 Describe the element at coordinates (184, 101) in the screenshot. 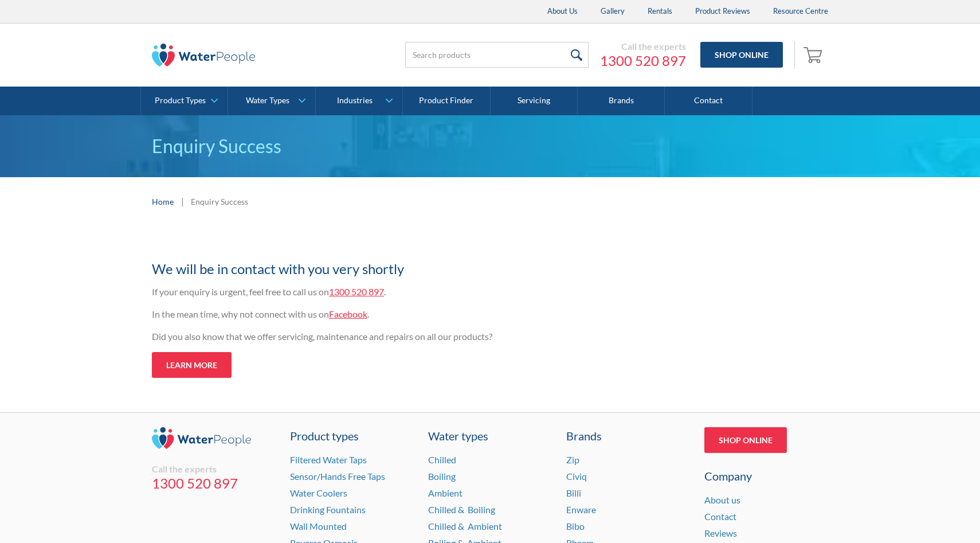

I see `a: Product Types` at that location.